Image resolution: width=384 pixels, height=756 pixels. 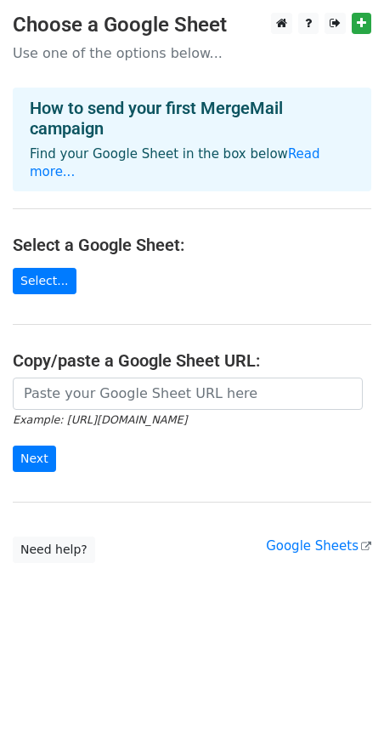 I want to click on h4: Copy/paste a Google Sheet URL:, so click(x=192, y=361).